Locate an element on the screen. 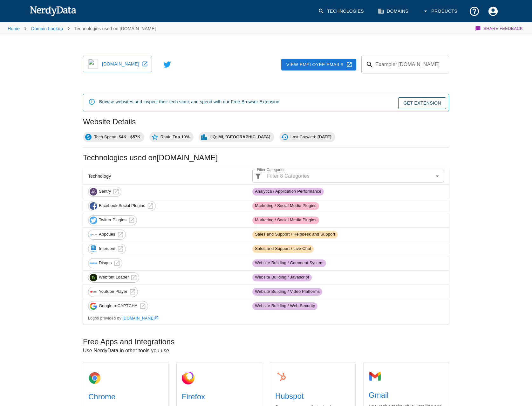 This screenshot has height=406, width=532. span: Appcues is located at coordinates (107, 234).